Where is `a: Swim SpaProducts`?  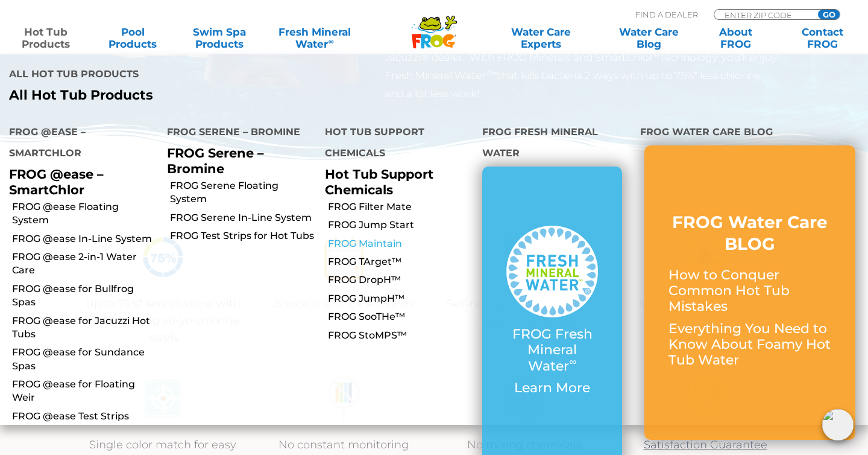
a: Swim SpaProducts is located at coordinates (219, 38).